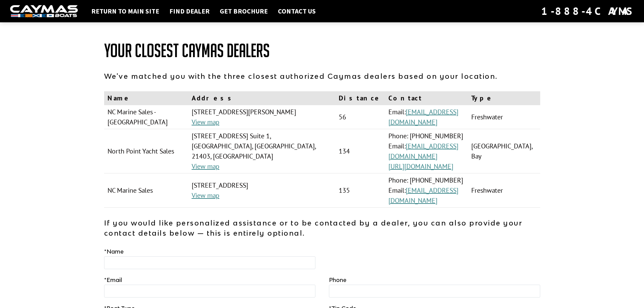 This screenshot has height=308, width=644. Describe the element at coordinates (244, 11) in the screenshot. I see `a: Get Brochure` at that location.